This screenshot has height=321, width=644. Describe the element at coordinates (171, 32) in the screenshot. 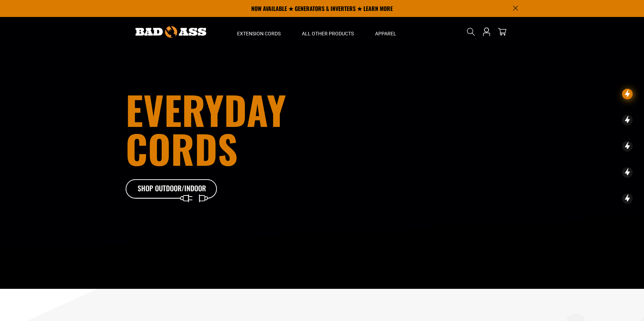

I see `img: Bad Ass Extension Cords` at that location.